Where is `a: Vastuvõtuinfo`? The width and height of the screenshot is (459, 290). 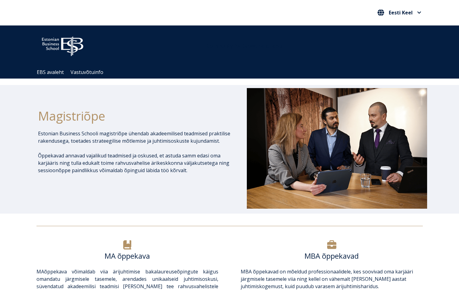
a: Vastuvõtuinfo is located at coordinates (87, 72).